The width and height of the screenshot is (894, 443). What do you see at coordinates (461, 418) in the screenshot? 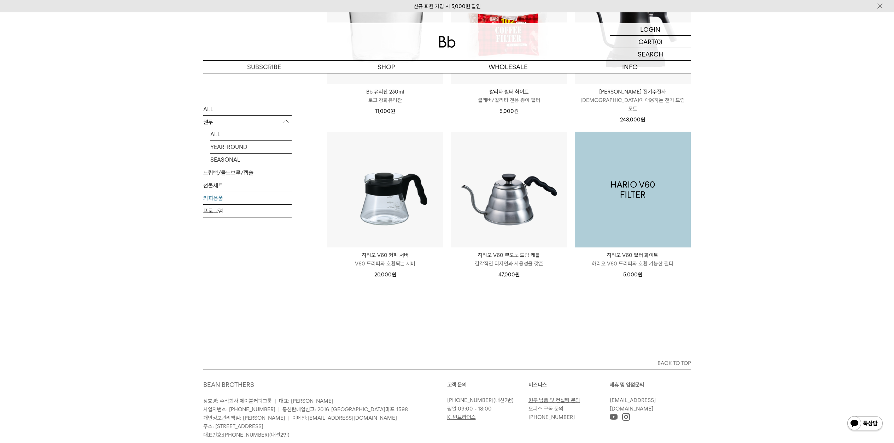
I see `a: K. 빈브라더스` at bounding box center [461, 418].